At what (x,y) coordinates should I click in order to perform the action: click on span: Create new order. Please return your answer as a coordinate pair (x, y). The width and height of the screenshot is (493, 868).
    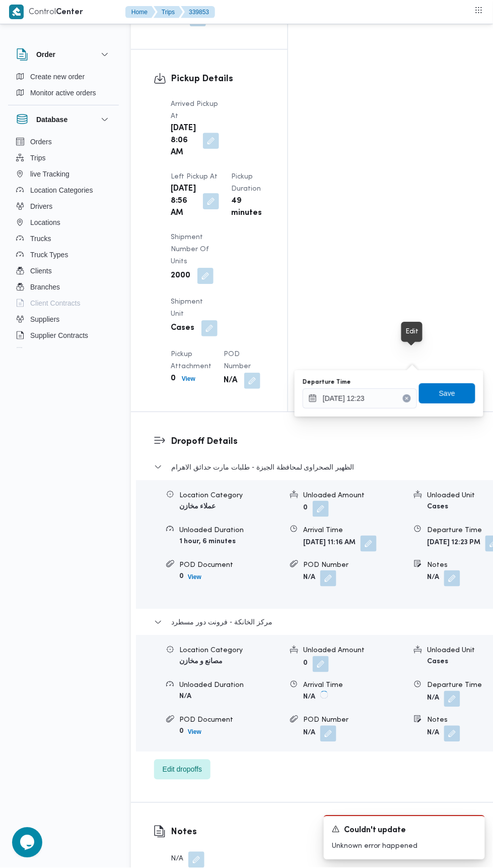
    Looking at the image, I should click on (57, 77).